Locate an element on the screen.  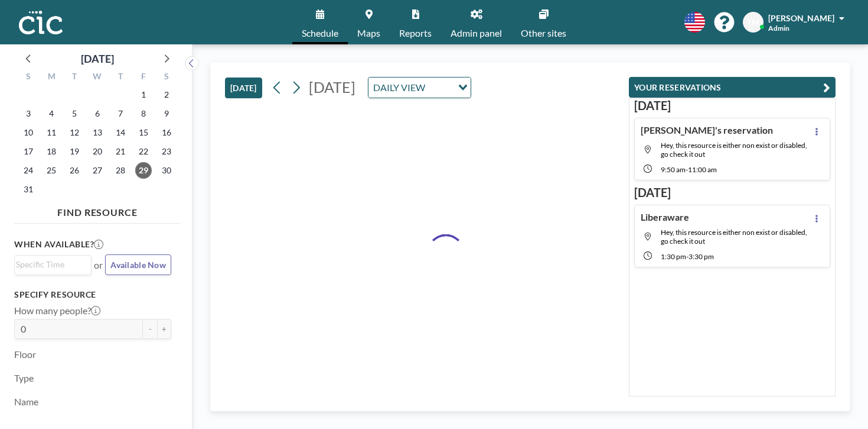
span: Available Now is located at coordinates (138, 264).